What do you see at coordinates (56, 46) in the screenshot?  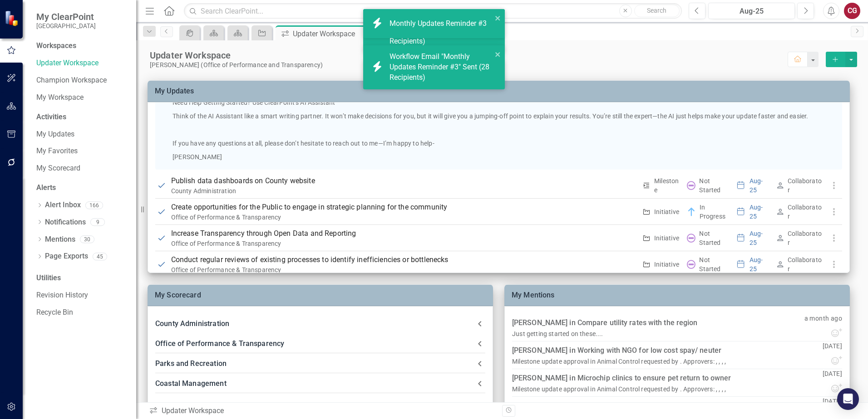 I see `div: Workspaces` at bounding box center [56, 46].